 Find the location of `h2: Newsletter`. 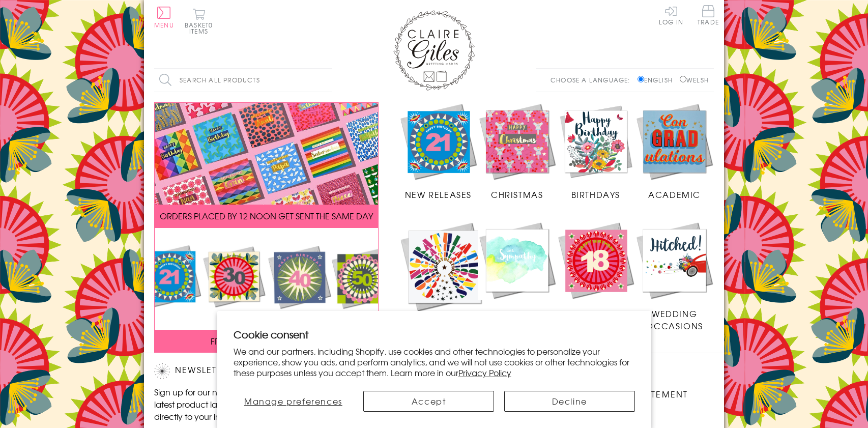

h2: Newsletter is located at coordinates (240, 371).